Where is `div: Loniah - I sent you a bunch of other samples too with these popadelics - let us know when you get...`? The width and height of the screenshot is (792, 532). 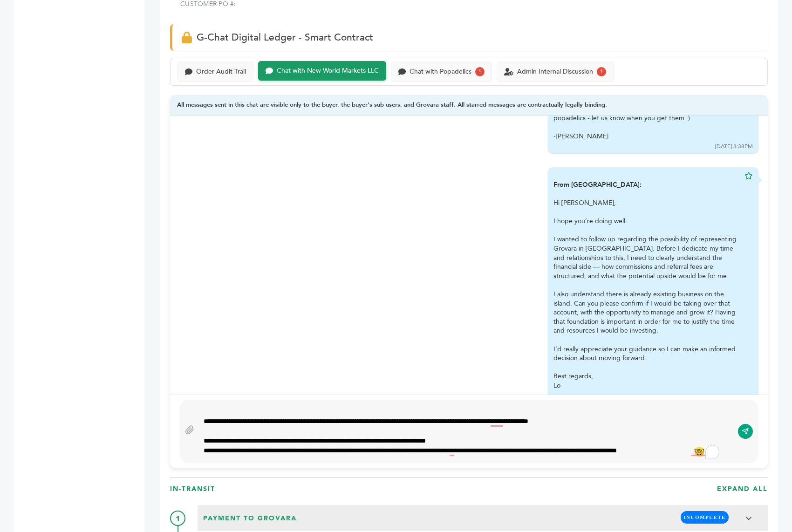 div: Loniah - I sent you a bunch of other samples too with these popadelics - let us know when you get... is located at coordinates (647, 122).